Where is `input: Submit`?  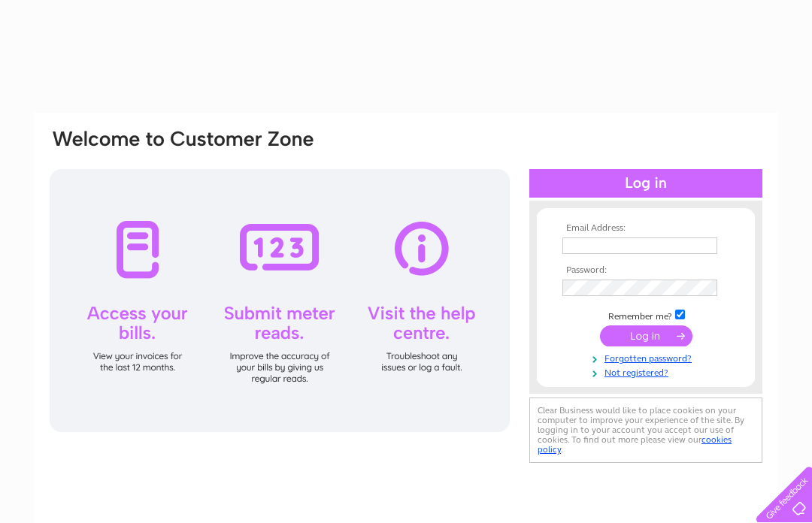 input: Submit is located at coordinates (646, 336).